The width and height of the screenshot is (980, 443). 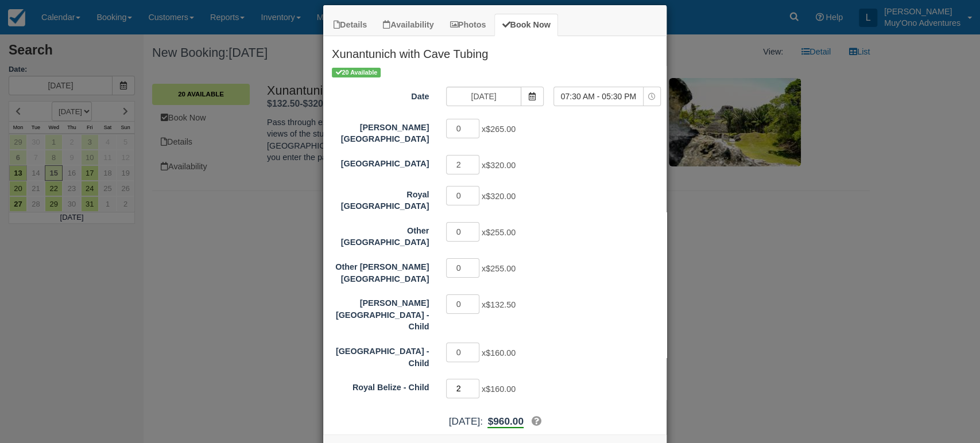 I want to click on label: Thatch Caye Resort - Child, so click(x=380, y=355).